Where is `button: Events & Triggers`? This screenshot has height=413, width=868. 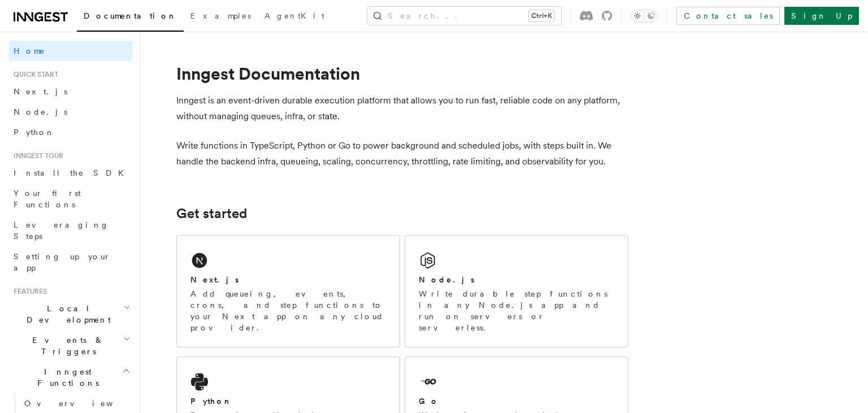
button: Events & Triggers is located at coordinates (71, 346).